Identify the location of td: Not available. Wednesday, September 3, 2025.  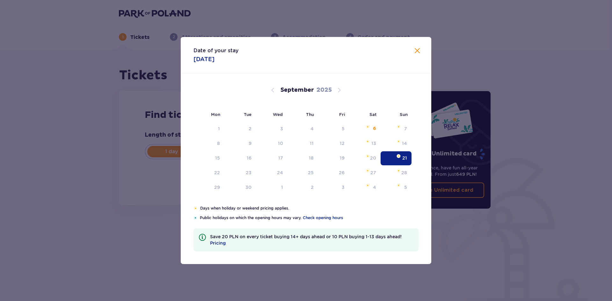
(272, 129).